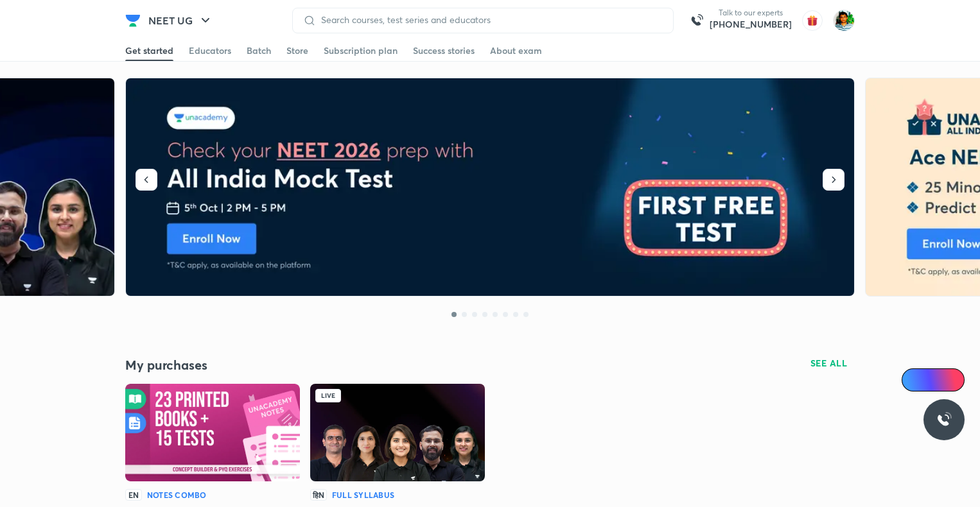  What do you see at coordinates (361, 50) in the screenshot?
I see `div: Subscription plan` at bounding box center [361, 50].